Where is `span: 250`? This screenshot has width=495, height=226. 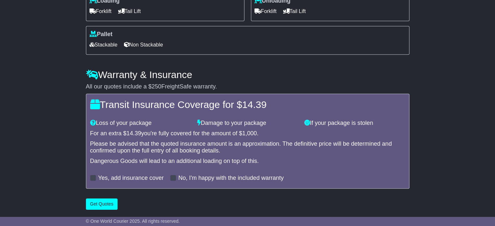 span: 250 is located at coordinates (157, 87).